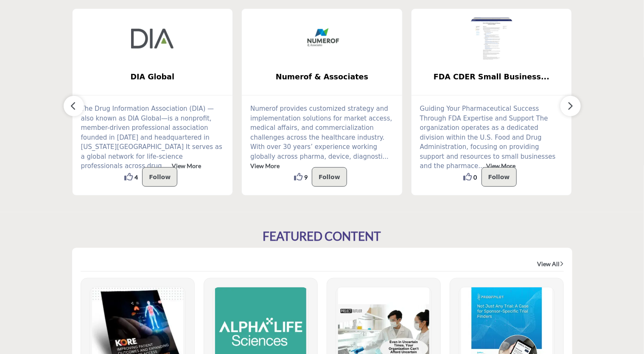 This screenshot has width=644, height=354. Describe the element at coordinates (476, 177) in the screenshot. I see `span: 0` at that location.